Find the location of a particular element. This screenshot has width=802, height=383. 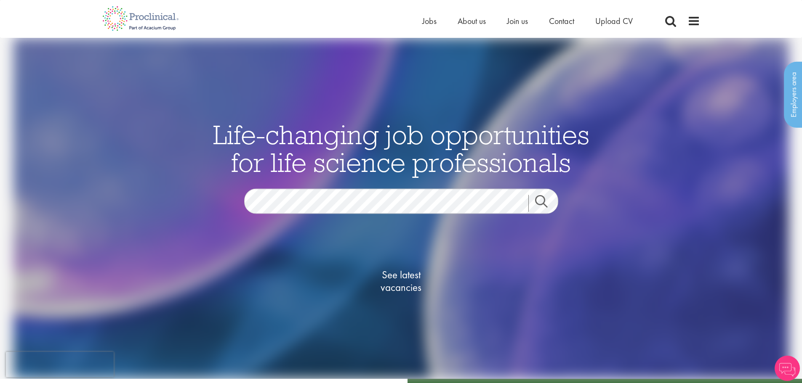

a: About us is located at coordinates (471, 21).